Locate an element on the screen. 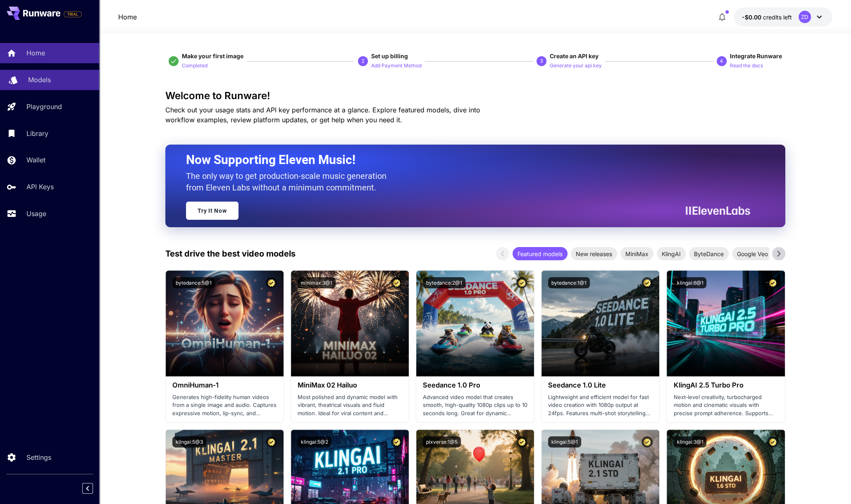  nav: breadcrumb is located at coordinates (127, 17).